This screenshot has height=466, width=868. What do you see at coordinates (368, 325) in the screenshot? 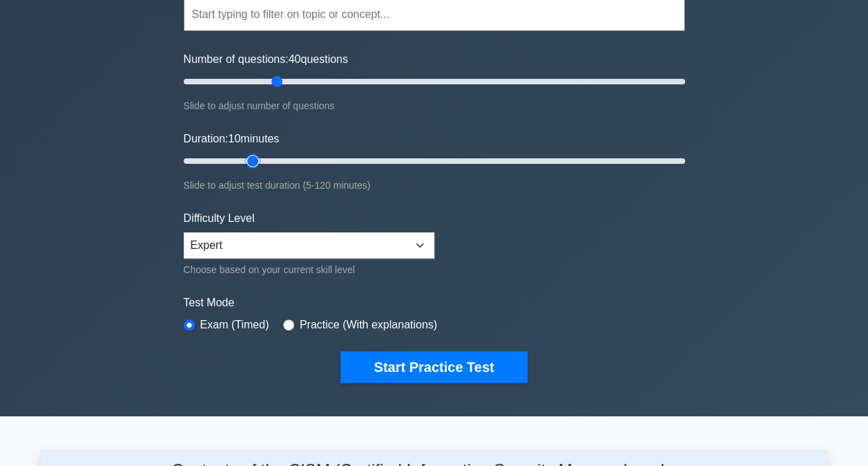
I see `label: Practice (With explanations)` at bounding box center [368, 325].